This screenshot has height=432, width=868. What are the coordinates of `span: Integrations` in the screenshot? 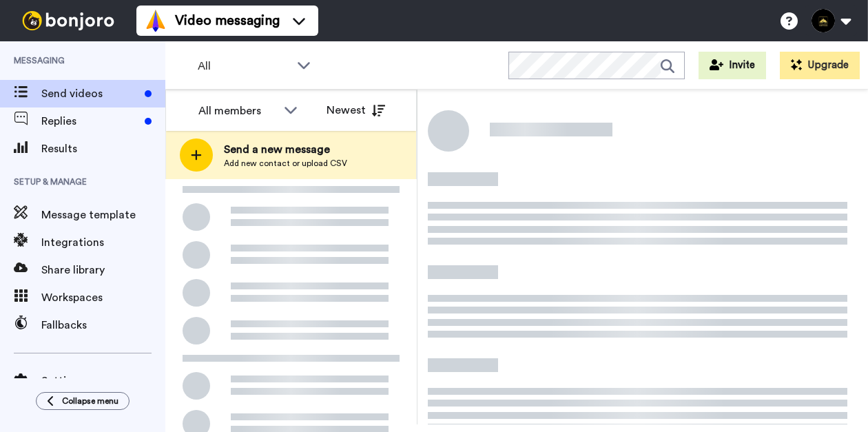 It's located at (103, 242).